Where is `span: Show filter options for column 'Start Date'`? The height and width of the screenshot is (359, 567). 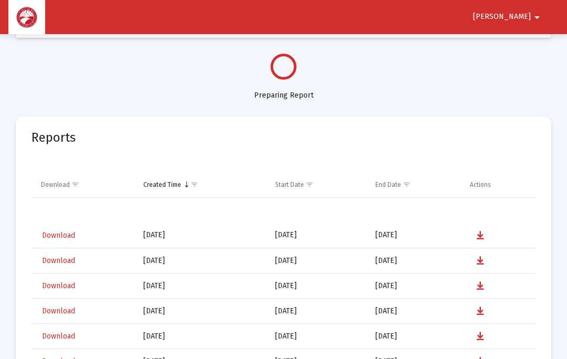
span: Show filter options for column 'Start Date' is located at coordinates (309, 184).